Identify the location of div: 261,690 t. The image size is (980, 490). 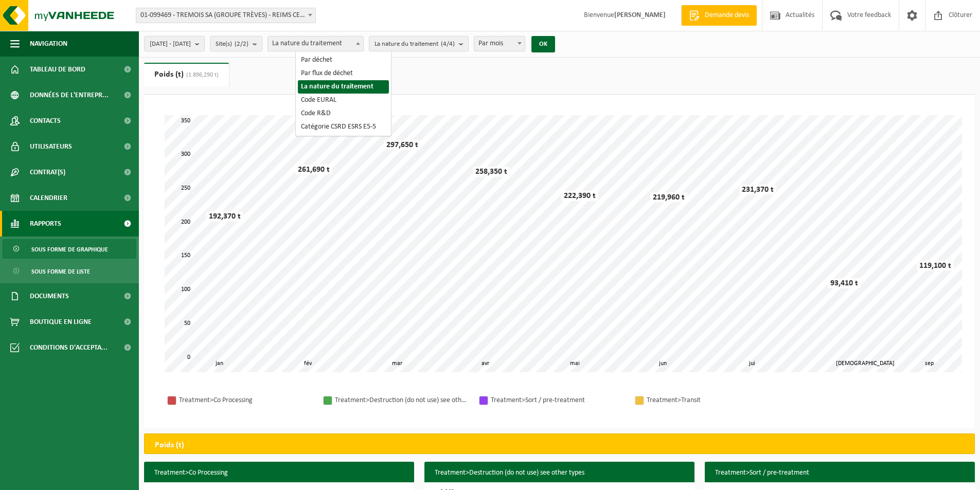
(314, 170).